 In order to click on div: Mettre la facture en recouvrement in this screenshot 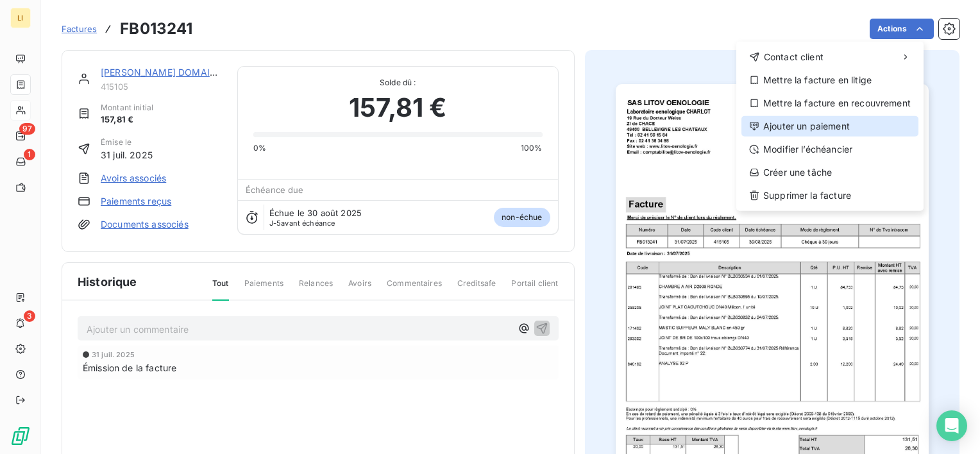, I will do `click(830, 103)`.